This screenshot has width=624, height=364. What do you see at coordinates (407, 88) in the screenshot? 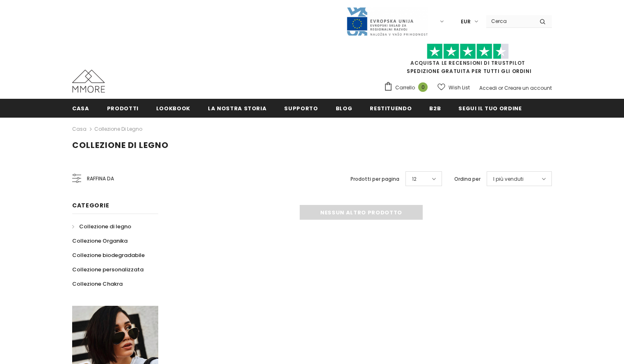
I see `a: Carrello 0` at bounding box center [407, 88].